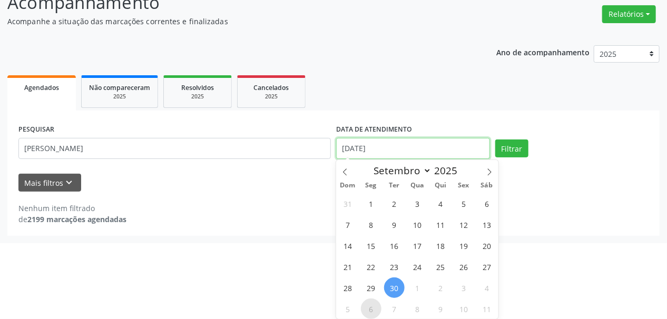 The height and width of the screenshot is (319, 667). Describe the element at coordinates (441, 267) in the screenshot. I see `span: Setembro 25, 2025` at that location.